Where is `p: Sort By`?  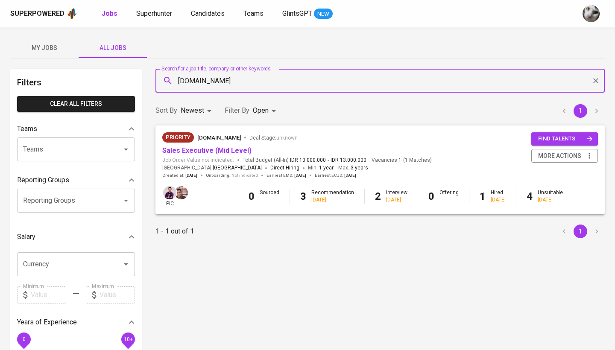
p: Sort By is located at coordinates (166, 111).